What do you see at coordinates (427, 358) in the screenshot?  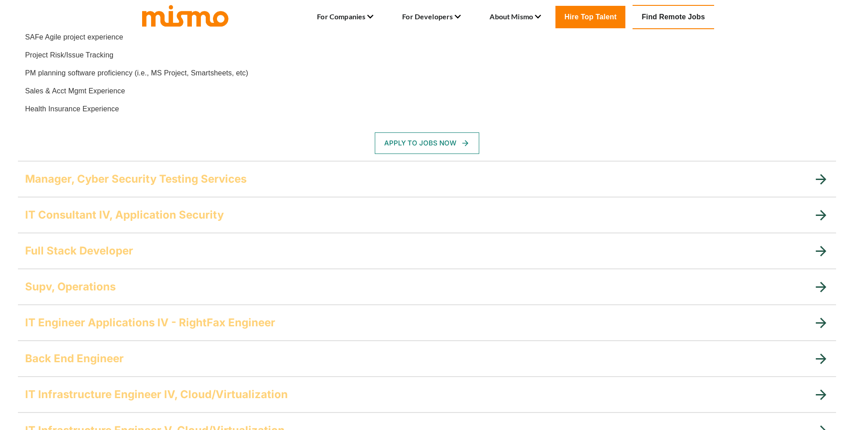 I see `div: Back End Engineer` at bounding box center [427, 358].